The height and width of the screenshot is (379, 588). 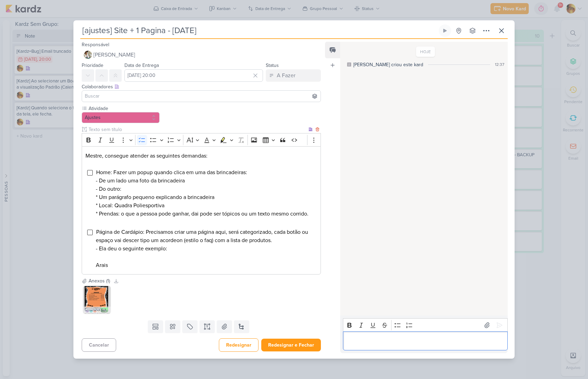 I want to click on label: Status, so click(x=272, y=65).